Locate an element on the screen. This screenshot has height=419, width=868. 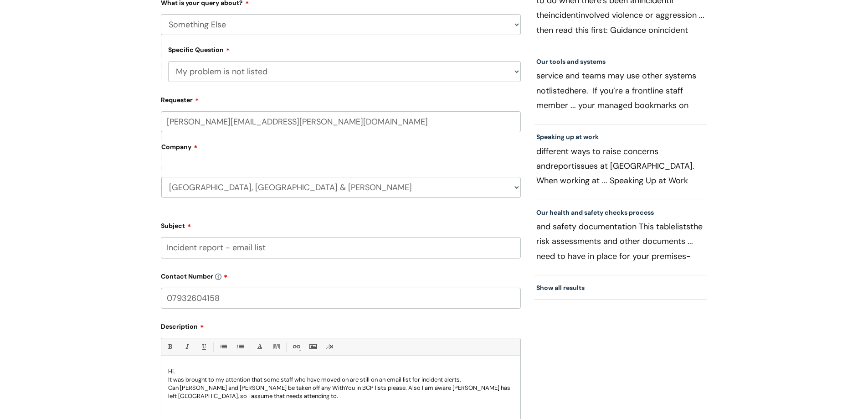
p: It was brought to my attention that some staff who have moved on are still on an email list for i... is located at coordinates (341, 380).